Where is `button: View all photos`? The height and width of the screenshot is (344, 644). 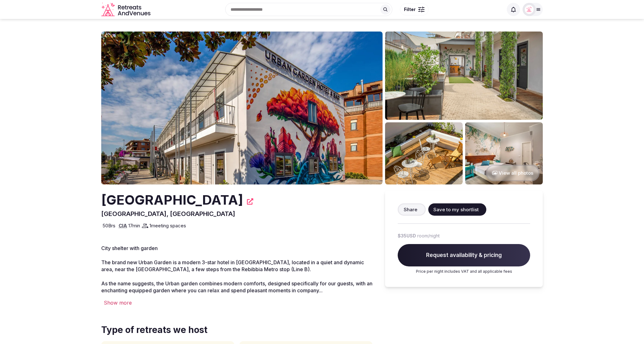
button: View all photos is located at coordinates (513, 173).